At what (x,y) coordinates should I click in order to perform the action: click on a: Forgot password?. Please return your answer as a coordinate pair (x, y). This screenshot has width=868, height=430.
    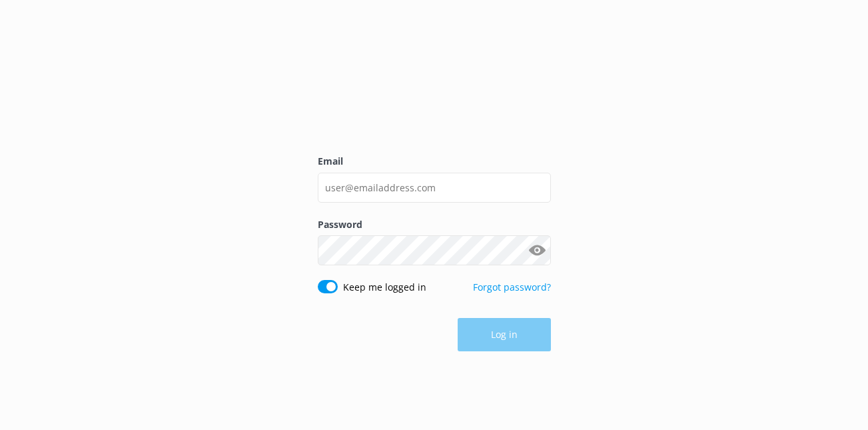
    Looking at the image, I should click on (511, 286).